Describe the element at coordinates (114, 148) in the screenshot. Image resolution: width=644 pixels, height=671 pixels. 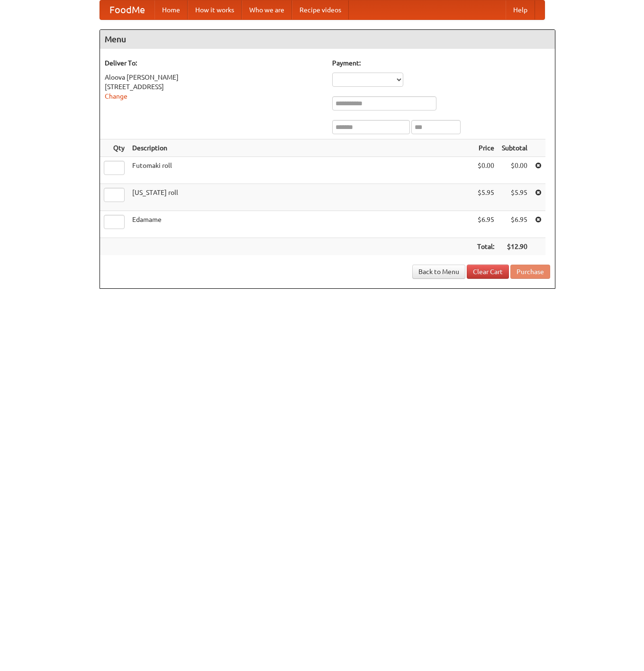
I see `th: Qty` at that location.